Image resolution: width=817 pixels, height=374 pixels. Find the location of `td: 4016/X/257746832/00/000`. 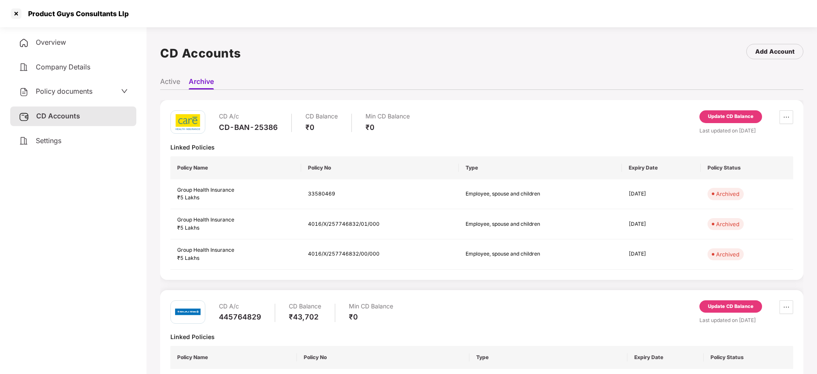

td: 4016/X/257746832/00/000 is located at coordinates (380, 254).